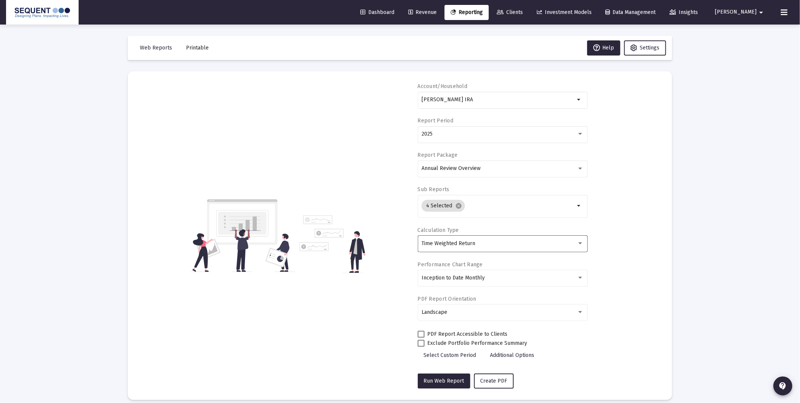  What do you see at coordinates (631, 12) in the screenshot?
I see `span: Data Management` at bounding box center [631, 12].